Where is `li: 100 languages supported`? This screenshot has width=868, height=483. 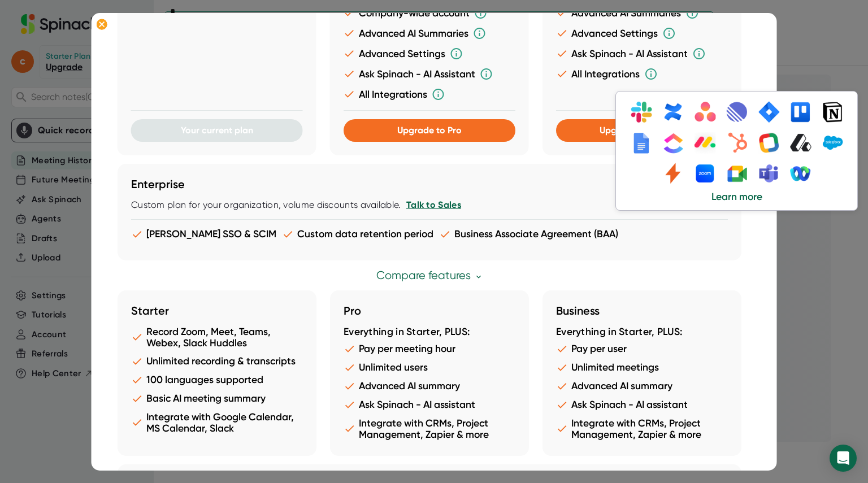 li: 100 languages supported is located at coordinates (217, 380).